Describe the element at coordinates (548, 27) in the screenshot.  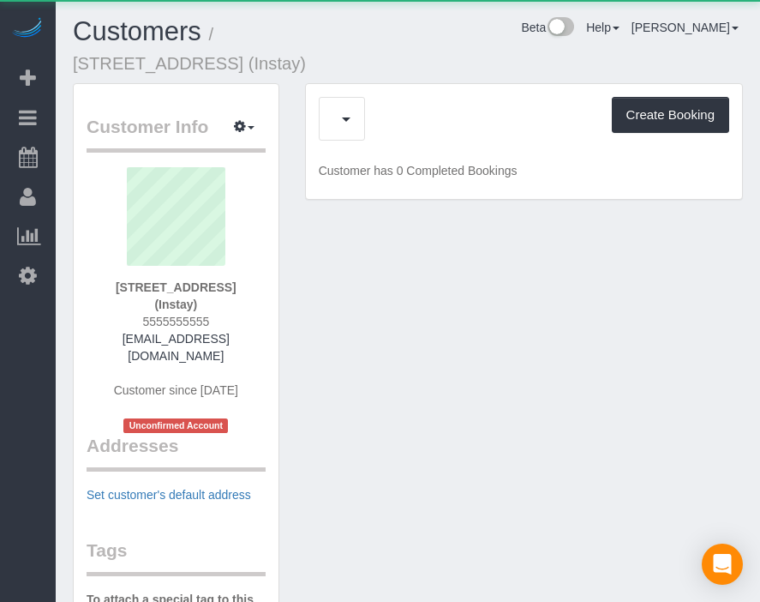
I see `a: Beta` at that location.